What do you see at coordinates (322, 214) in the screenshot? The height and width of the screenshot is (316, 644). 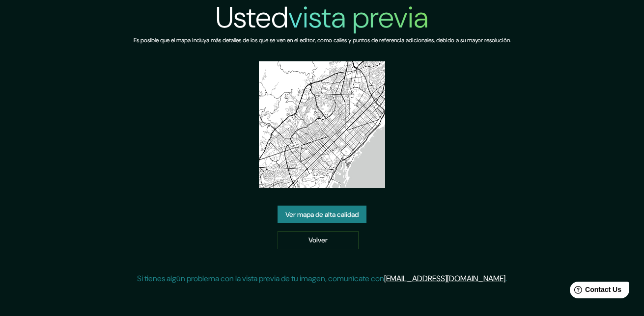 I see `a: Ver mapa de alta calidad` at bounding box center [322, 214].